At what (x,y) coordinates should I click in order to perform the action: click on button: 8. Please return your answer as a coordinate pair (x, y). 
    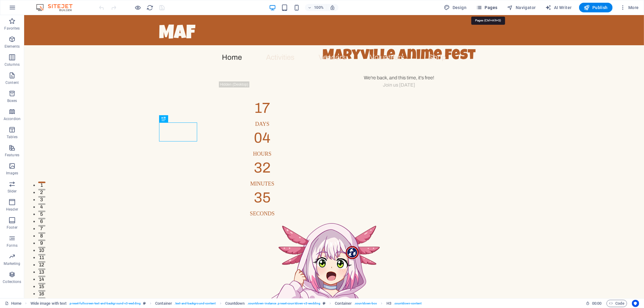
    Looking at the image, I should click on (18, 218).